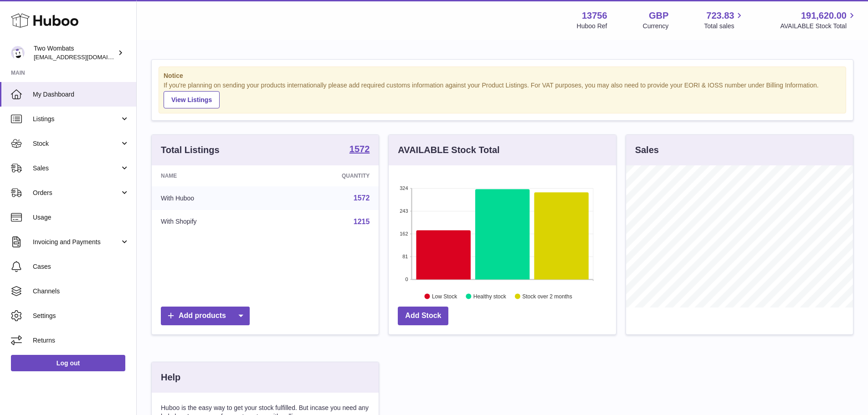 The height and width of the screenshot is (415, 868). What do you see at coordinates (647, 150) in the screenshot?
I see `h3: Sales` at bounding box center [647, 150].